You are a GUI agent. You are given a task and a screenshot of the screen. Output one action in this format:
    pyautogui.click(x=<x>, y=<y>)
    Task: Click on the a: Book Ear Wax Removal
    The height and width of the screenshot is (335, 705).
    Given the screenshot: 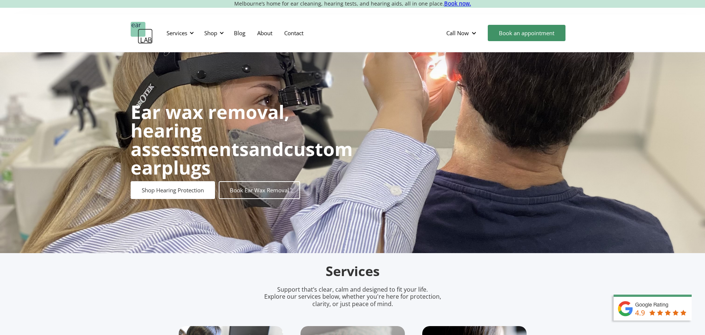 What is the action you would take?
    pyautogui.click(x=260, y=190)
    